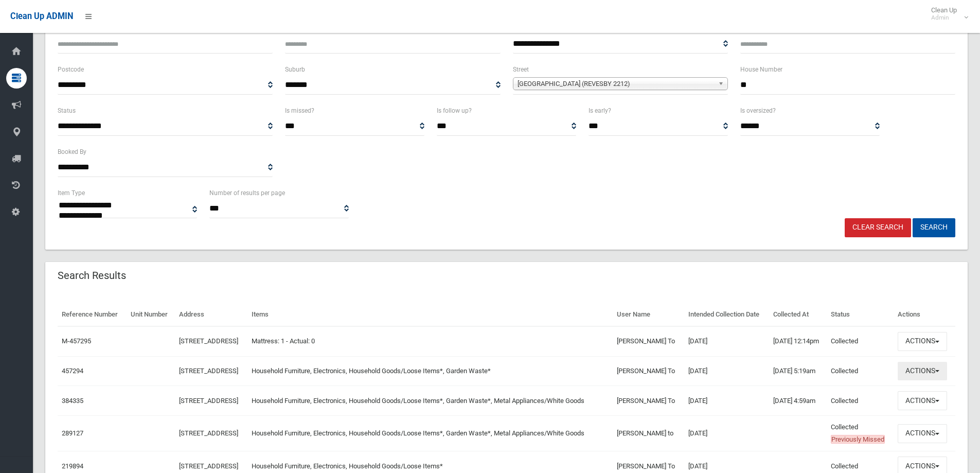  I want to click on span: Previously Missed, so click(858, 439).